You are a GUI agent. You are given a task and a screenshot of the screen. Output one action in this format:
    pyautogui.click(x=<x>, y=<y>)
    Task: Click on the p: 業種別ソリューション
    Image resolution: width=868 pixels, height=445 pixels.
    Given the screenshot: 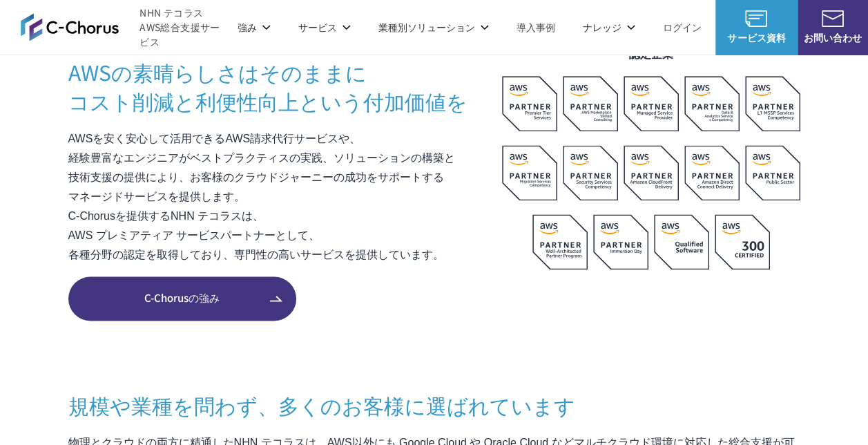 What is the action you would take?
    pyautogui.click(x=433, y=27)
    